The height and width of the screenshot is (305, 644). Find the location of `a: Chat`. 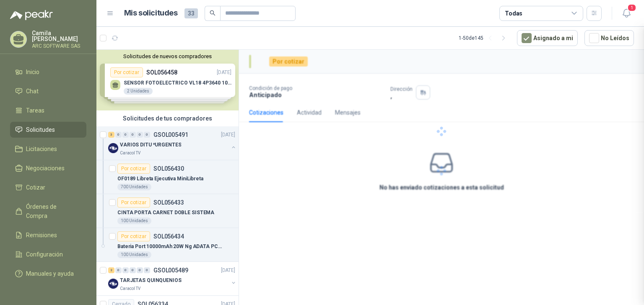

a: Chat is located at coordinates (48, 92).